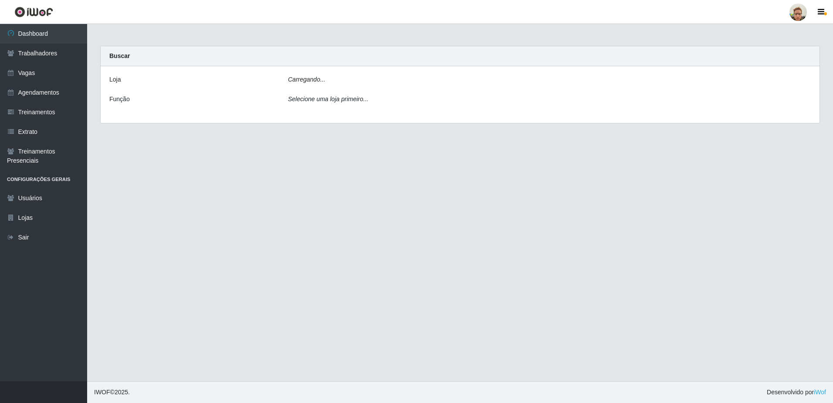  I want to click on strong: Buscar, so click(119, 56).